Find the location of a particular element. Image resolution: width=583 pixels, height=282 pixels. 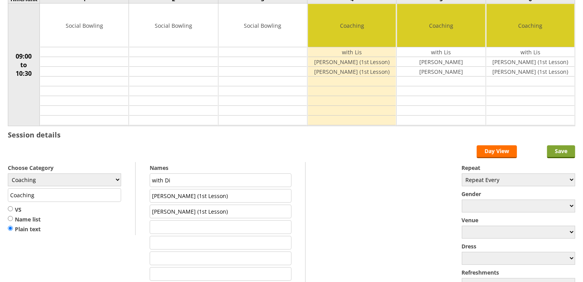

label: Gender is located at coordinates (519, 194).